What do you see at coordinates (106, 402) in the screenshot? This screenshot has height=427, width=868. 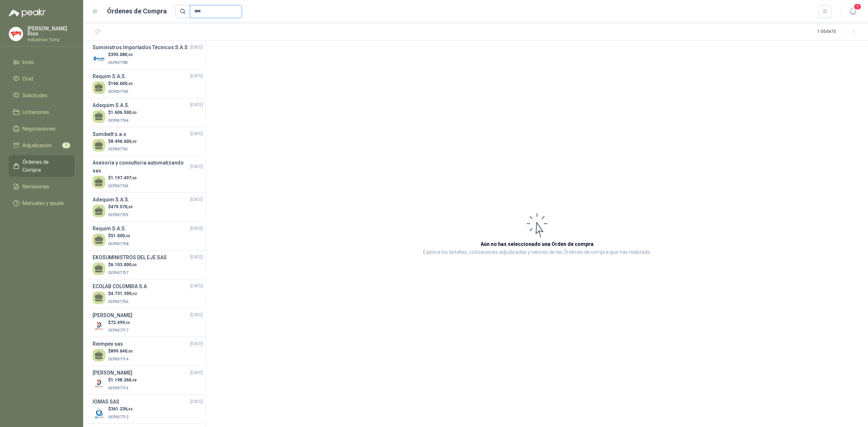 I see `h3: IOMAS SAS` at bounding box center [106, 402].